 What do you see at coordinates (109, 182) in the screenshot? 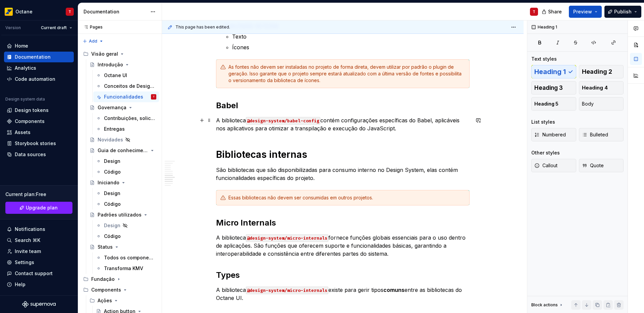
I see `div: Iniciando` at bounding box center [109, 182].